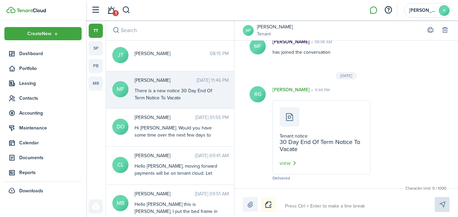 The width and height of the screenshot is (458, 217). What do you see at coordinates (50, 98) in the screenshot?
I see `span: Contacts` at bounding box center [50, 98].